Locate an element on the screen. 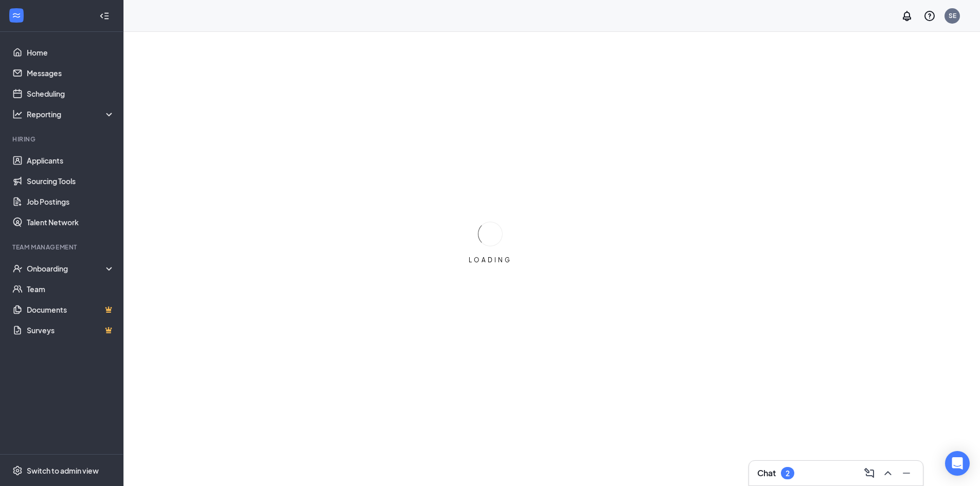 Image resolution: width=980 pixels, height=486 pixels. div: 2 is located at coordinates (788, 474).